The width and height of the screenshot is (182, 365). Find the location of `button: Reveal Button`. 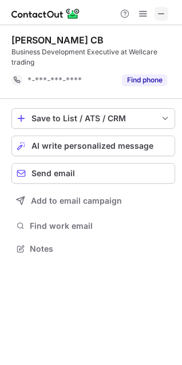

button: Reveal Button is located at coordinates (144, 80).